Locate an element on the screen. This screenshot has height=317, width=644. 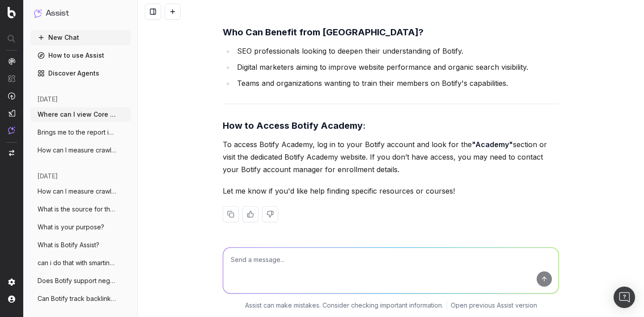
li: Digital marketers aiming to improve website performance and organic search visibility. is located at coordinates (396, 67).